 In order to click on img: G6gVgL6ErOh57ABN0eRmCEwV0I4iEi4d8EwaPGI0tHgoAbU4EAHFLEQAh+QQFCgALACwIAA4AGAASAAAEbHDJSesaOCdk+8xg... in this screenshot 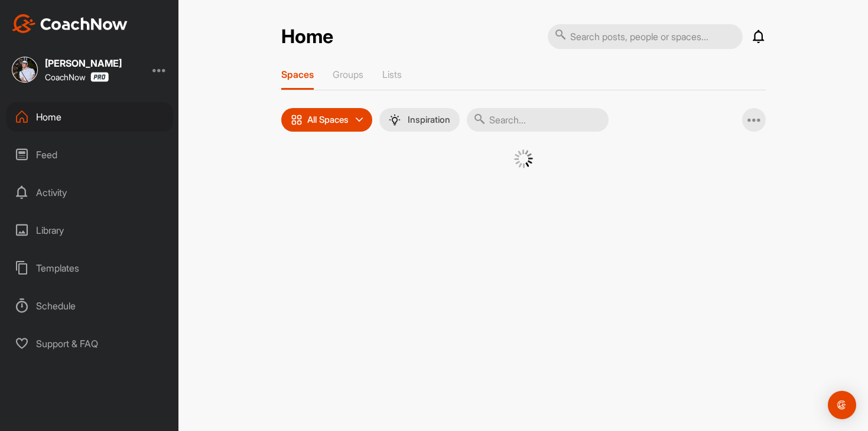, I will do `click(524, 159)`.